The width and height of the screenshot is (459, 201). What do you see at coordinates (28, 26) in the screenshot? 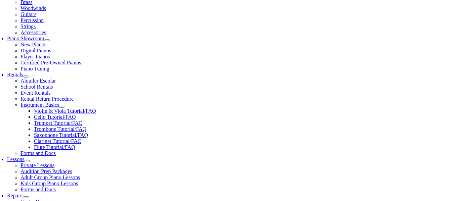
I see `span: Strings` at bounding box center [28, 26].